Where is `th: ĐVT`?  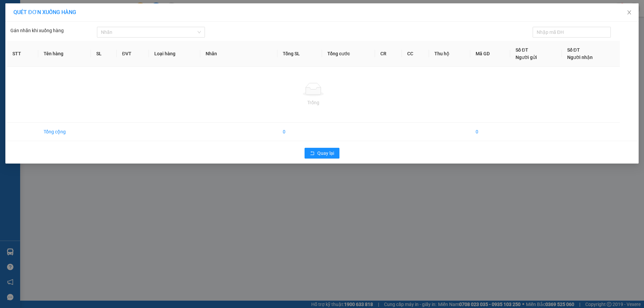 th: ĐVT is located at coordinates (133, 53).